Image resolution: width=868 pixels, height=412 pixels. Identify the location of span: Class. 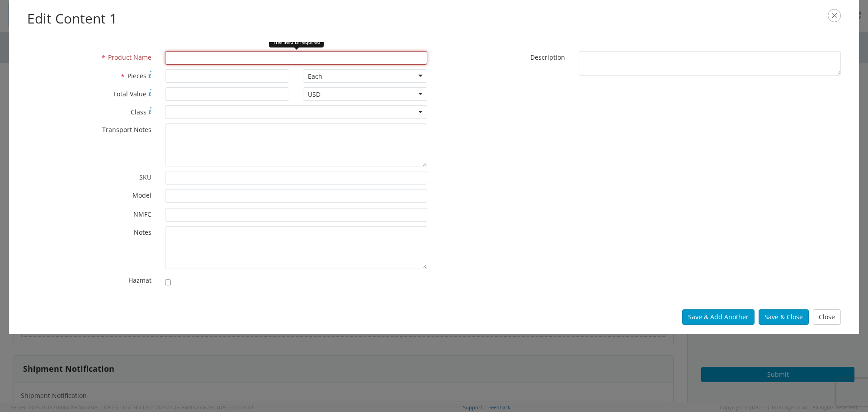
(139, 112).